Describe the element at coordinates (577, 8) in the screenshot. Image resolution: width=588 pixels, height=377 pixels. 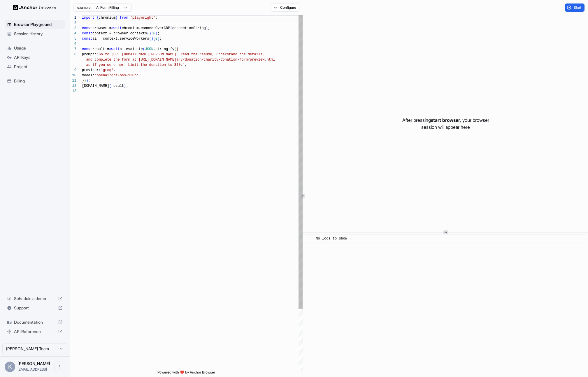
I see `span: Start` at that location.